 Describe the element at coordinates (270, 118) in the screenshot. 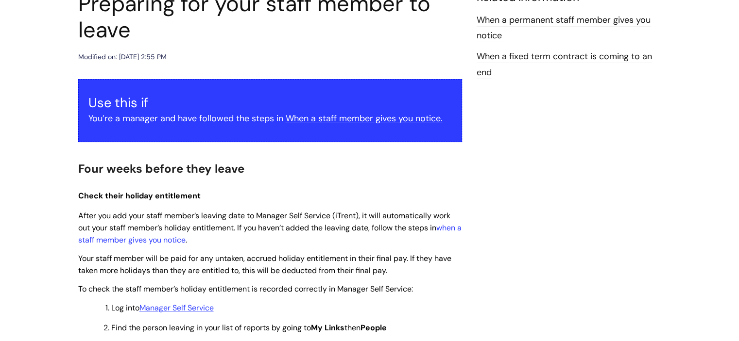

I see `p: You’re a manager and have followed the steps in` at that location.